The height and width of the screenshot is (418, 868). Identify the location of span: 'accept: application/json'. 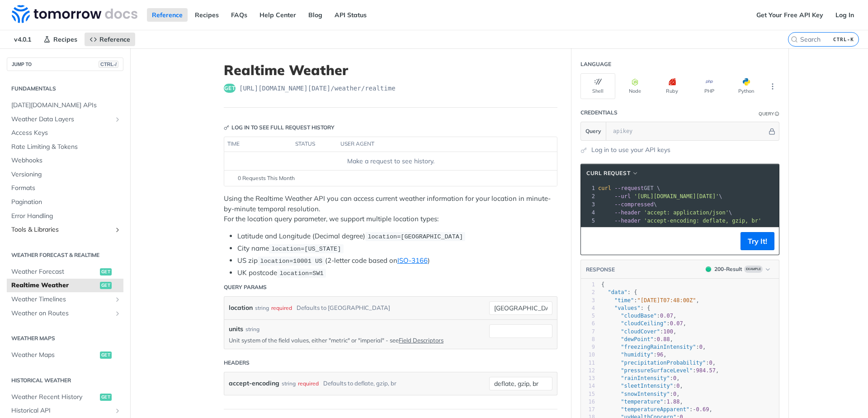
(686, 213).